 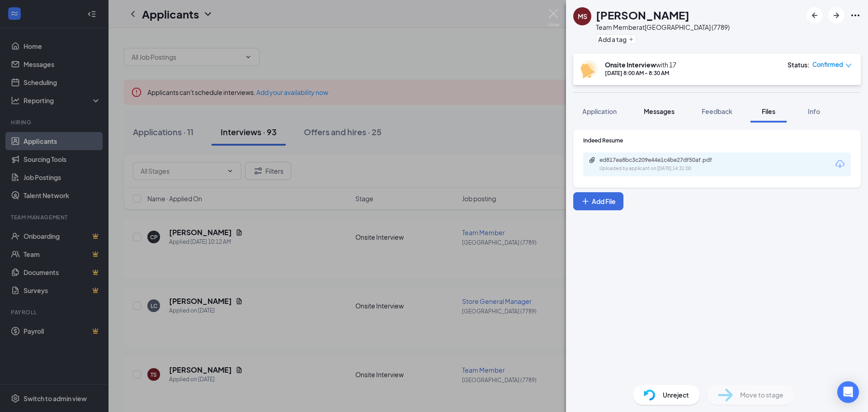 What do you see at coordinates (840, 164) in the screenshot?
I see `svg: Download` at bounding box center [840, 164].